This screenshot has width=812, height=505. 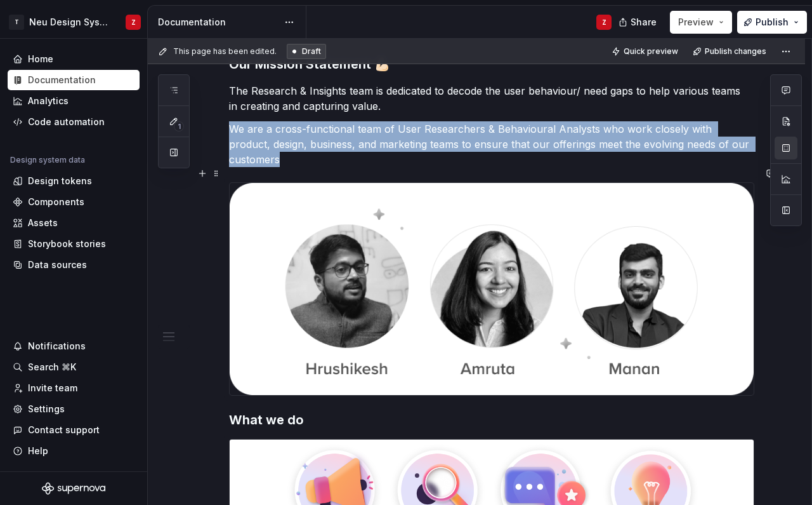 What do you see at coordinates (492, 420) in the screenshot?
I see `h3: What we do` at bounding box center [492, 420].